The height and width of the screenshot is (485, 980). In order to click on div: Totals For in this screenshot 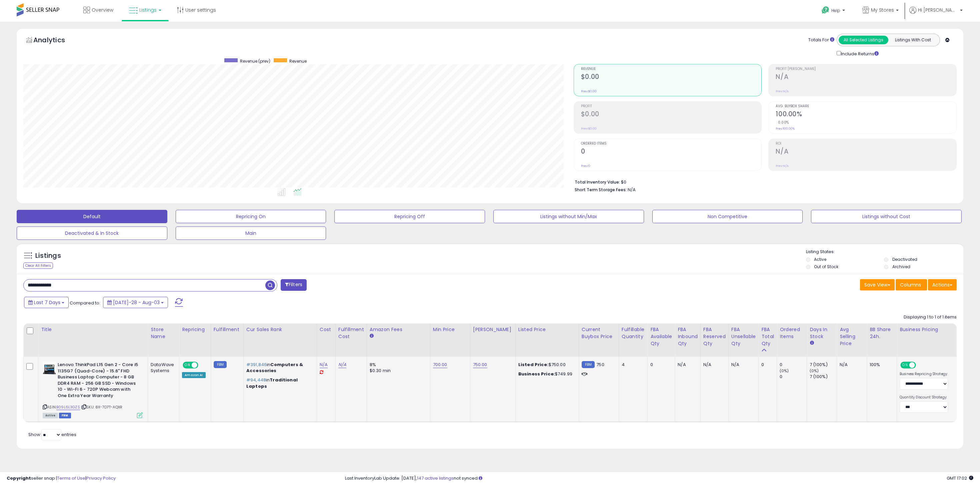, I will do `click(822, 40)`.